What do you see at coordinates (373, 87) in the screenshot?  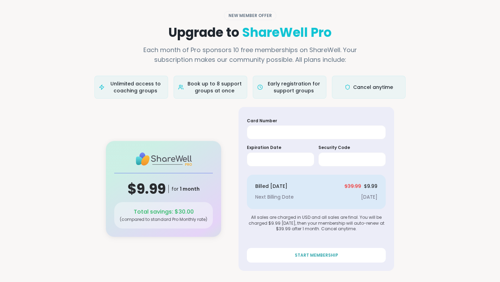 I see `span: Cancel anytime` at bounding box center [373, 87].